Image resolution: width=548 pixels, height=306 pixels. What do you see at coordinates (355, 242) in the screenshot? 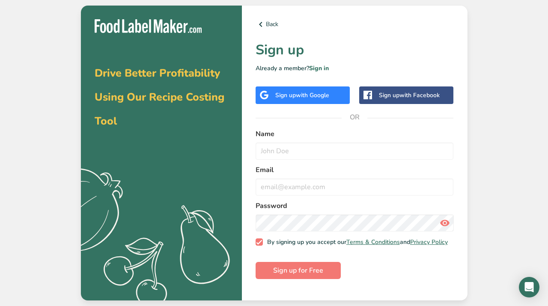
I see `span: By signing up you accept our and` at bounding box center [355, 242].